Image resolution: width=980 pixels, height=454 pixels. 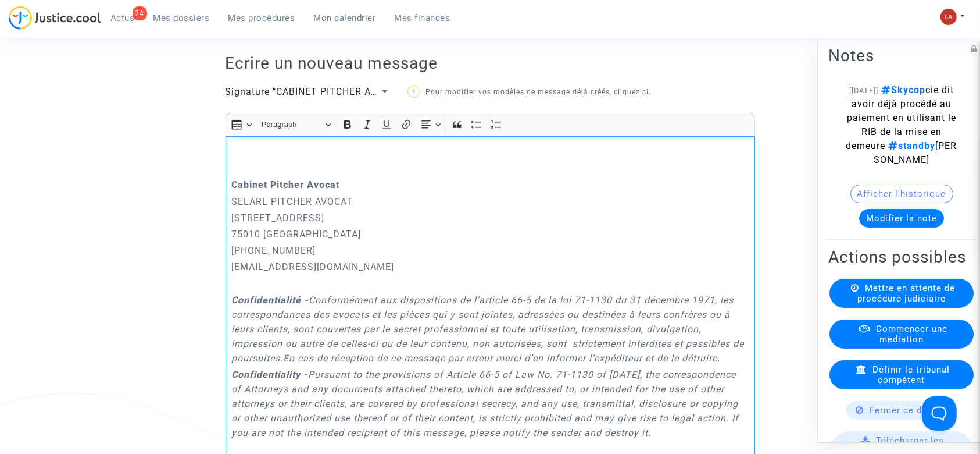 I want to click on strong: Cabinet Pitcher Avocat, so click(x=285, y=184).